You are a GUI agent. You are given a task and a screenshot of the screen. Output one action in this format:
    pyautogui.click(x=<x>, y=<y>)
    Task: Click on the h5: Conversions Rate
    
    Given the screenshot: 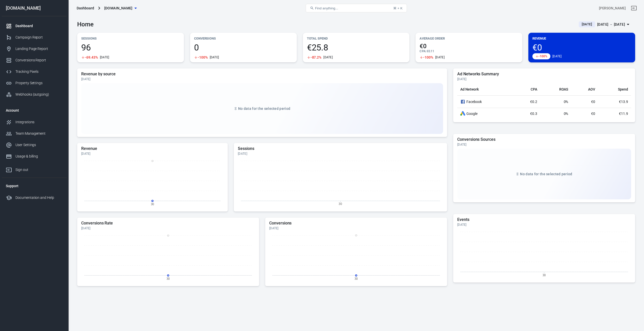 What is the action you would take?
    pyautogui.click(x=168, y=223)
    